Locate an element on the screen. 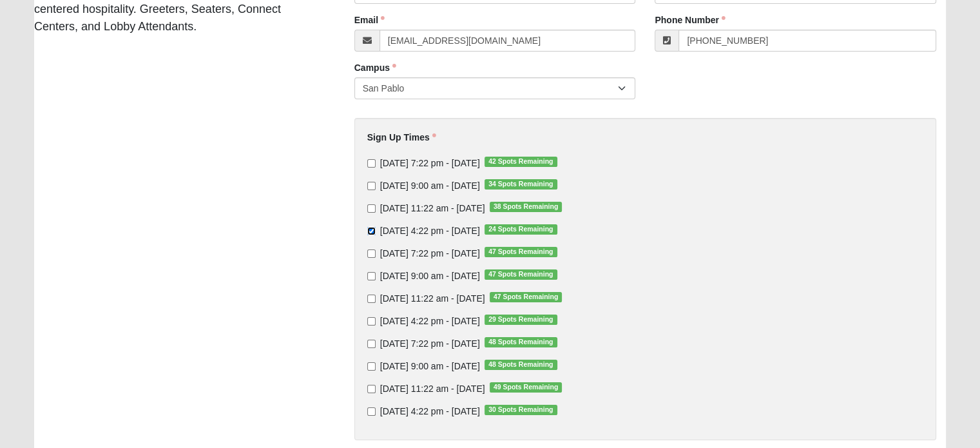 The image size is (980, 448). label: Email is located at coordinates (369, 20).